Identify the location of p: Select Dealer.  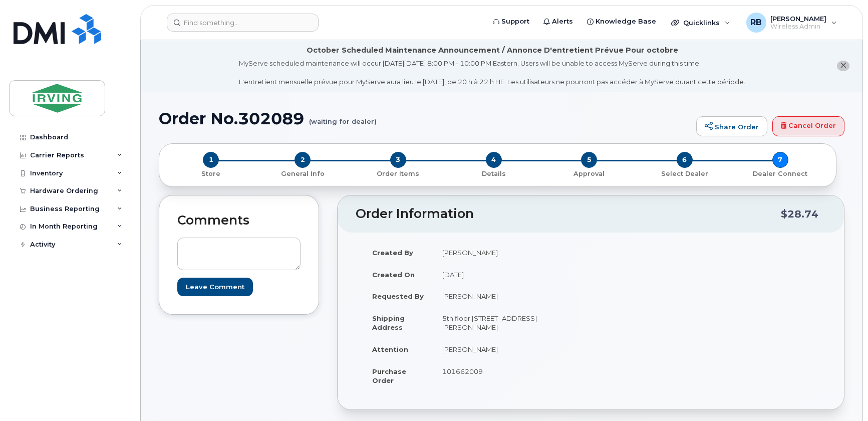
(685, 174).